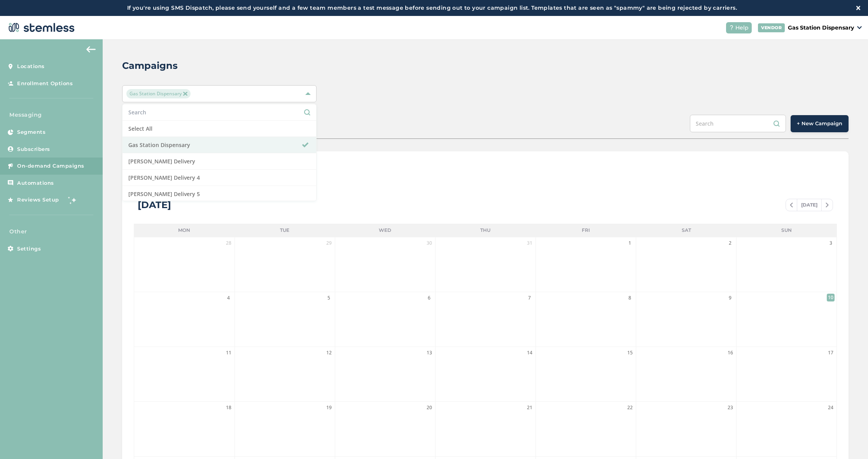 Image resolution: width=868 pixels, height=459 pixels. Describe the element at coordinates (859, 28) in the screenshot. I see `img: icon_down-arrow-small-66adaf34.svg` at that location.